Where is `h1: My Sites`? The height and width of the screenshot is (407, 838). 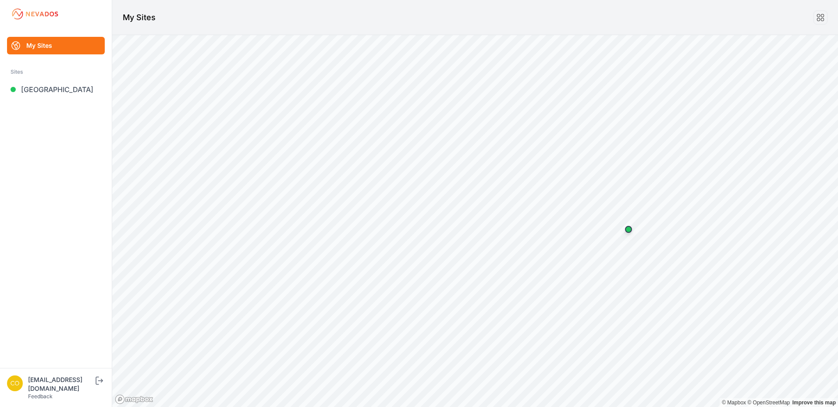 h1: My Sites is located at coordinates (139, 18).